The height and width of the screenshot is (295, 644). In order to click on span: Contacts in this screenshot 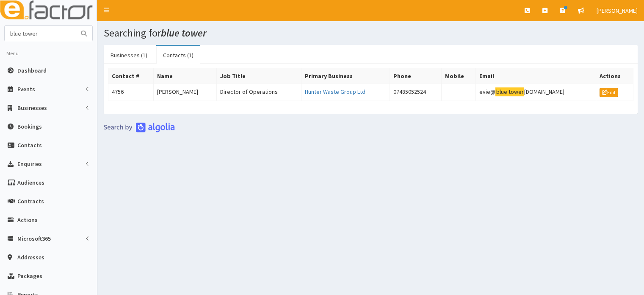, I will do `click(30, 145)`.